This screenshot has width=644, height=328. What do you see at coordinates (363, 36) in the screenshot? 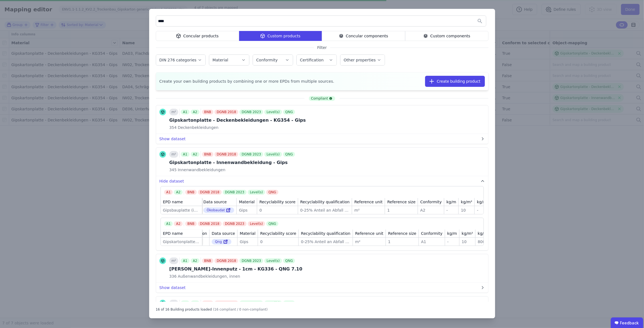
I see `div: Concular components` at bounding box center [363, 36].